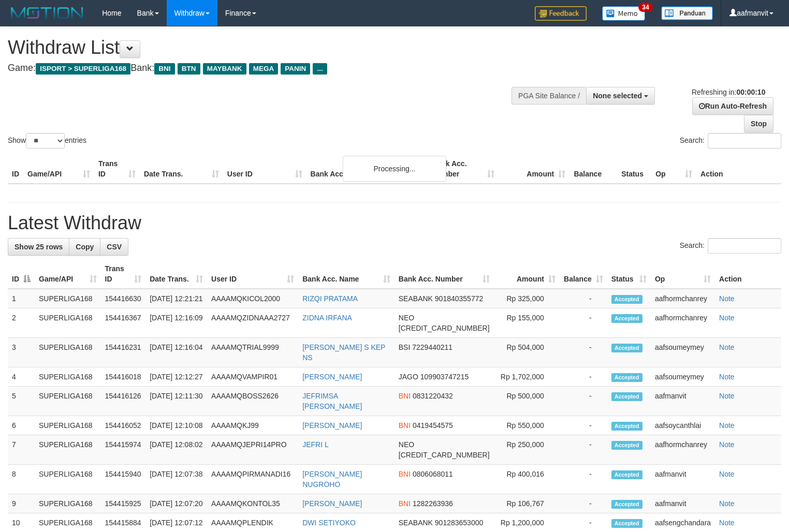 This screenshot has width=789, height=532. I want to click on span: MEGA, so click(264, 69).